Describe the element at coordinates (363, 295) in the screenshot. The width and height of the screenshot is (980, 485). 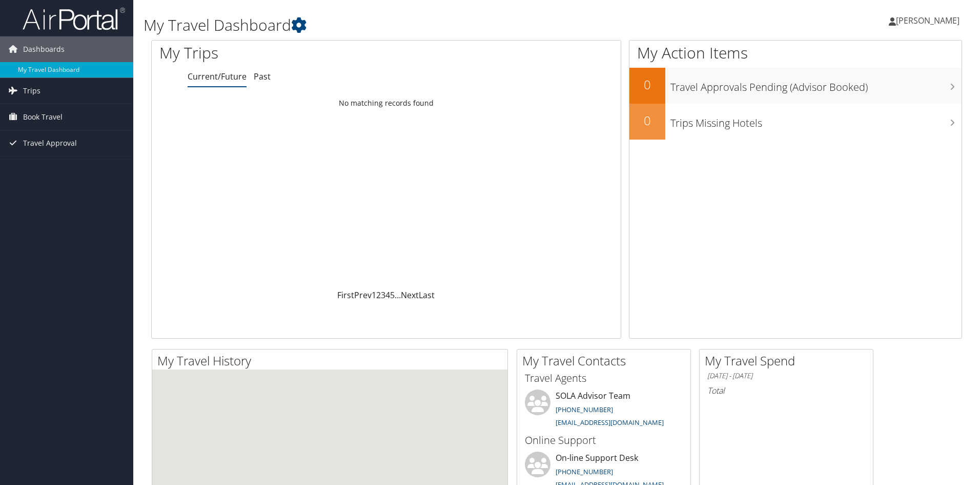
I see `a: Prev` at that location.